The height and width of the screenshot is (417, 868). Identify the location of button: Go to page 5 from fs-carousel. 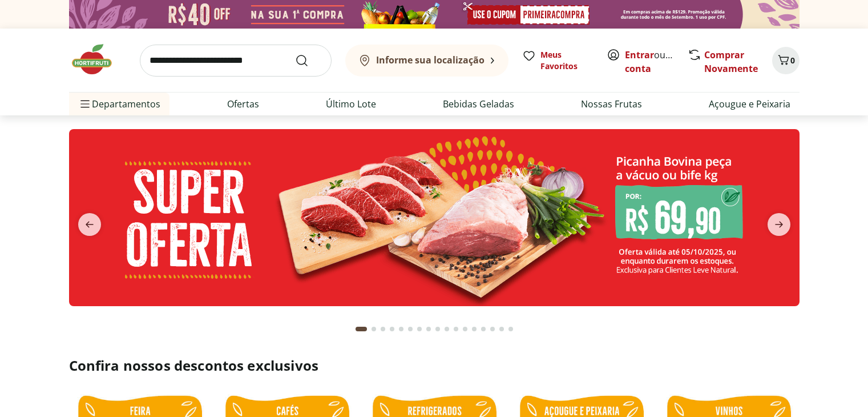
(401, 329).